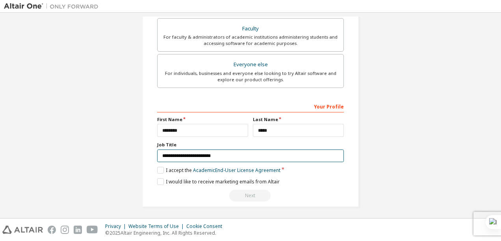 This screenshot has width=501, height=241. I want to click on img: facebook.svg, so click(52, 229).